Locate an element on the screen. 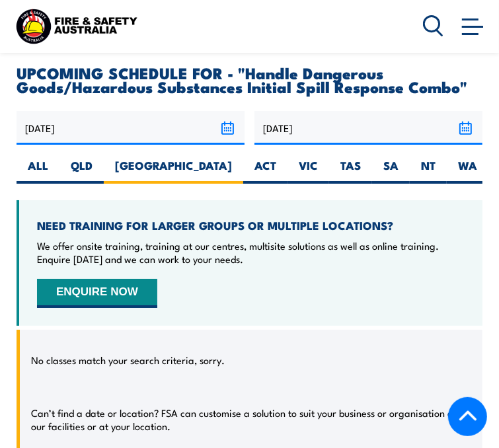 The height and width of the screenshot is (448, 499). input: From date is located at coordinates (130, 127).